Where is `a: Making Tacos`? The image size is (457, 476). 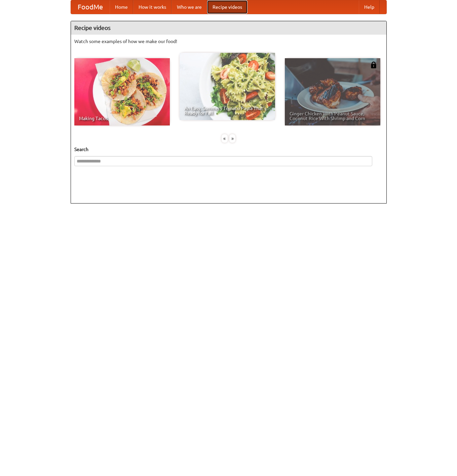
a: Making Tacos is located at coordinates (122, 92).